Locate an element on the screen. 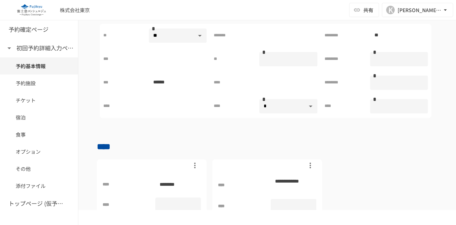  h6: 初回予約詳細入力ページ is located at coordinates (45, 48).